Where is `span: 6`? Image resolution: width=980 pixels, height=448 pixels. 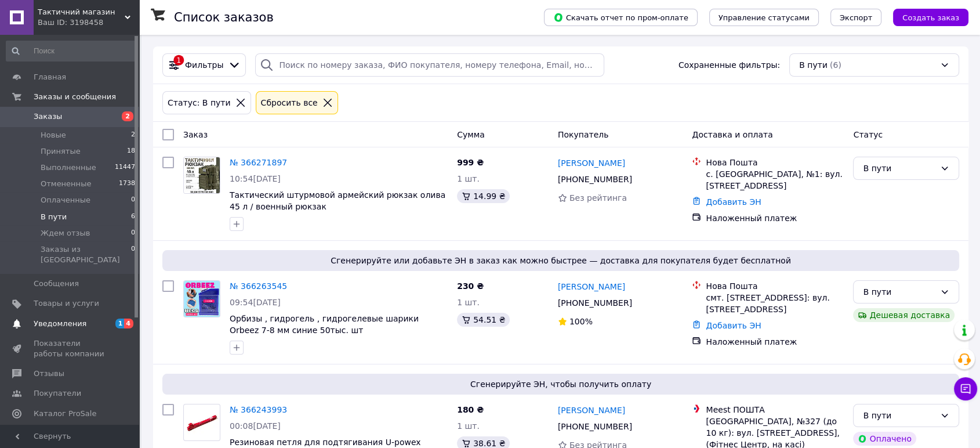 span: 6 is located at coordinates (133, 217).